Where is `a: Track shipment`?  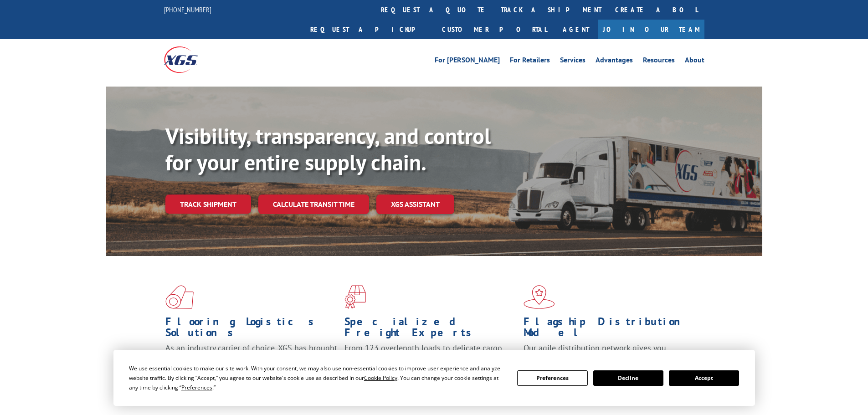 a: Track shipment is located at coordinates (208, 204).